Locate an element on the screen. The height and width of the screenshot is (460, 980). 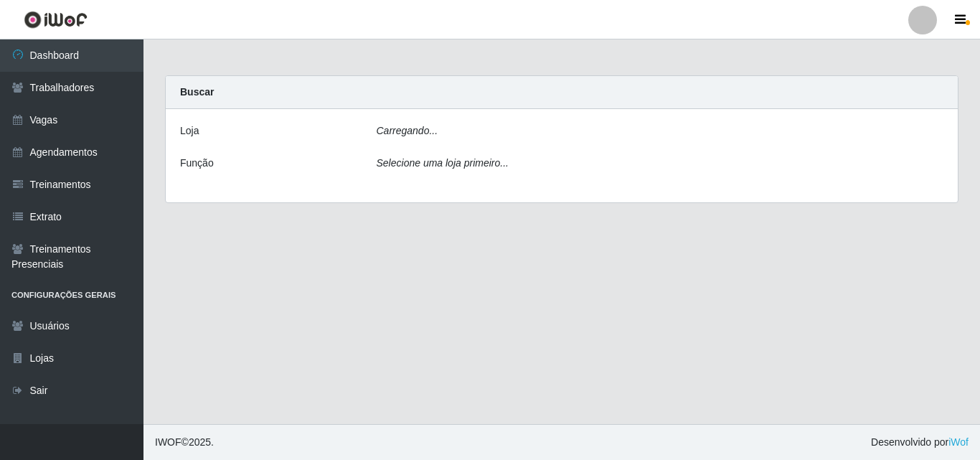
i: Selecione uma loja primeiro... is located at coordinates (443, 163).